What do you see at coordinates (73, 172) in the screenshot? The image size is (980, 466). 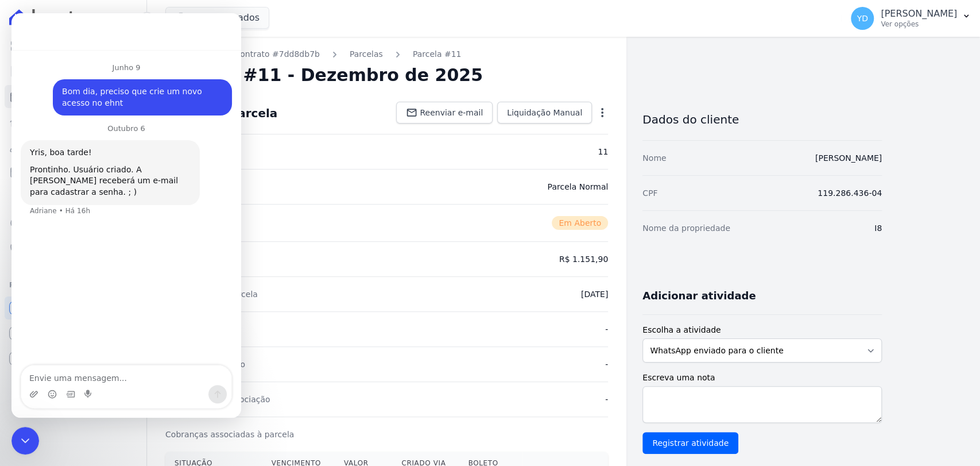 I see `a: Minha Carteira` at bounding box center [73, 172].